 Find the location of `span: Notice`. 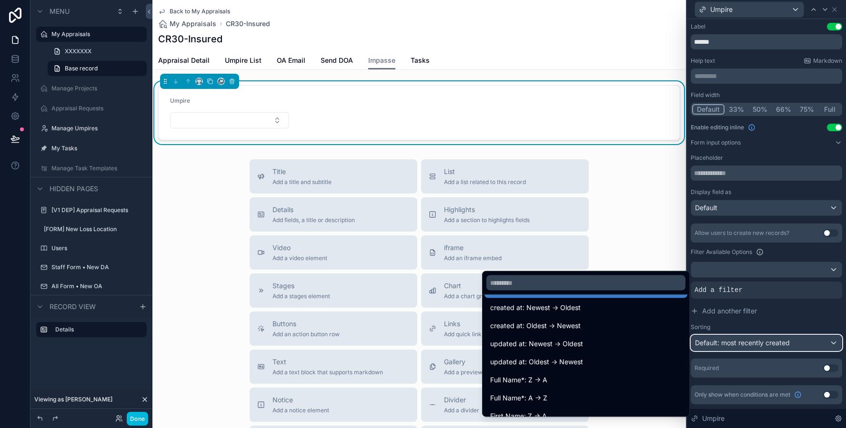

span: Notice is located at coordinates (300, 400).